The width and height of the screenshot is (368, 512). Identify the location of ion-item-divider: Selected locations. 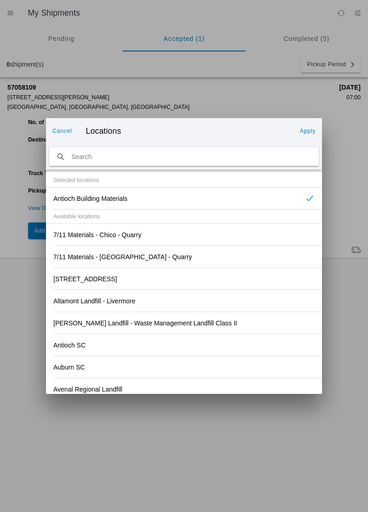
(184, 180).